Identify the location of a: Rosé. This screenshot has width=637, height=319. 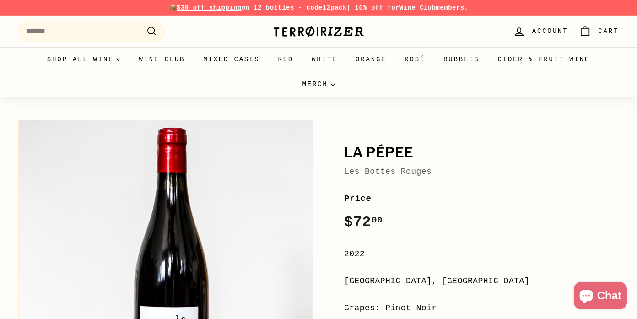
(414, 59).